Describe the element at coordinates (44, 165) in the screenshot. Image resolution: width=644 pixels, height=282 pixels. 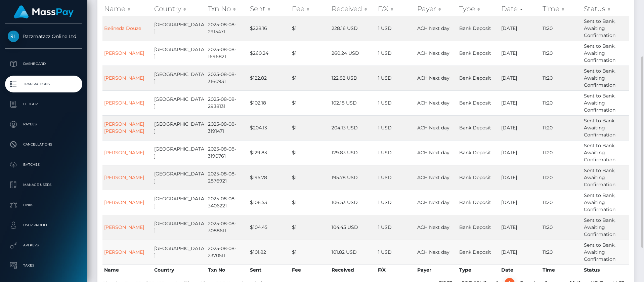
I see `p: Batches` at that location.